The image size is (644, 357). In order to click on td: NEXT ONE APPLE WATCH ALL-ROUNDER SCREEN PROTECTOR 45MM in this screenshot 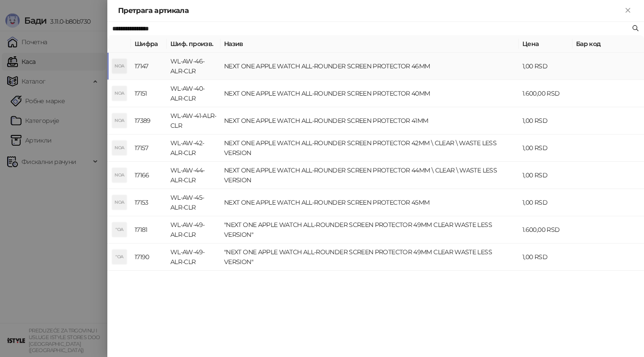, I will do `click(369, 203)`.